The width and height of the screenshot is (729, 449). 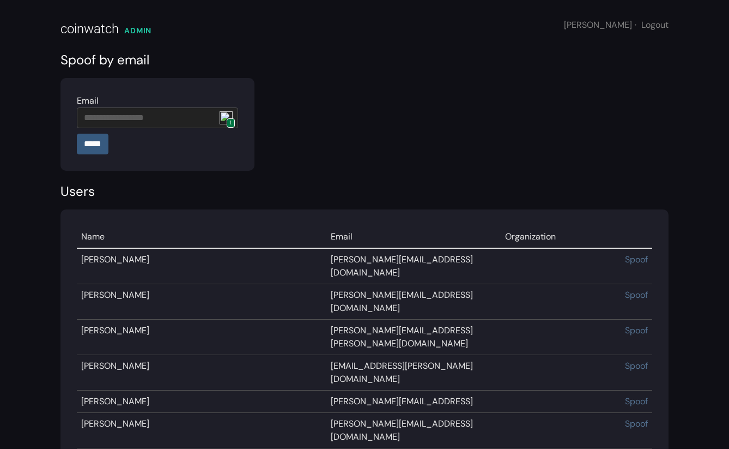 What do you see at coordinates (231, 123) in the screenshot?
I see `span: 1` at bounding box center [231, 123].